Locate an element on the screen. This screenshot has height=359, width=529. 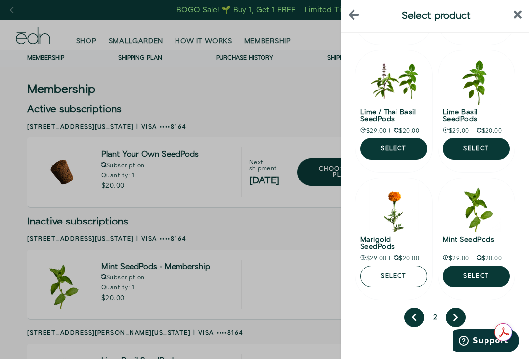
span: Support is located at coordinates (38, 11).